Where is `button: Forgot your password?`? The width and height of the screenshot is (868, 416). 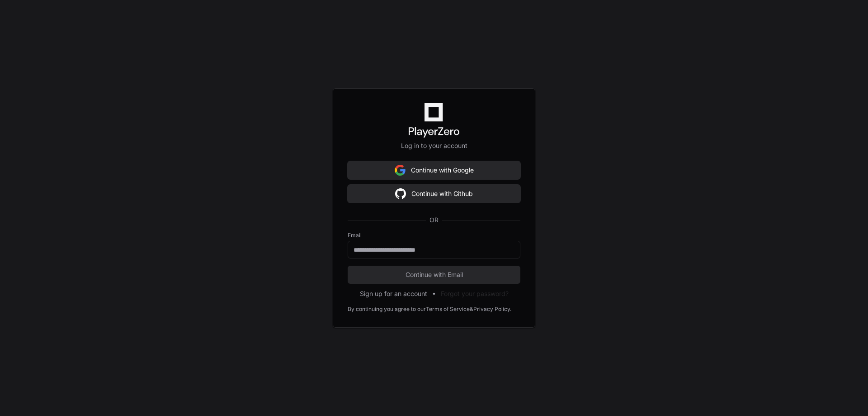
button: Forgot your password? is located at coordinates (475, 294).